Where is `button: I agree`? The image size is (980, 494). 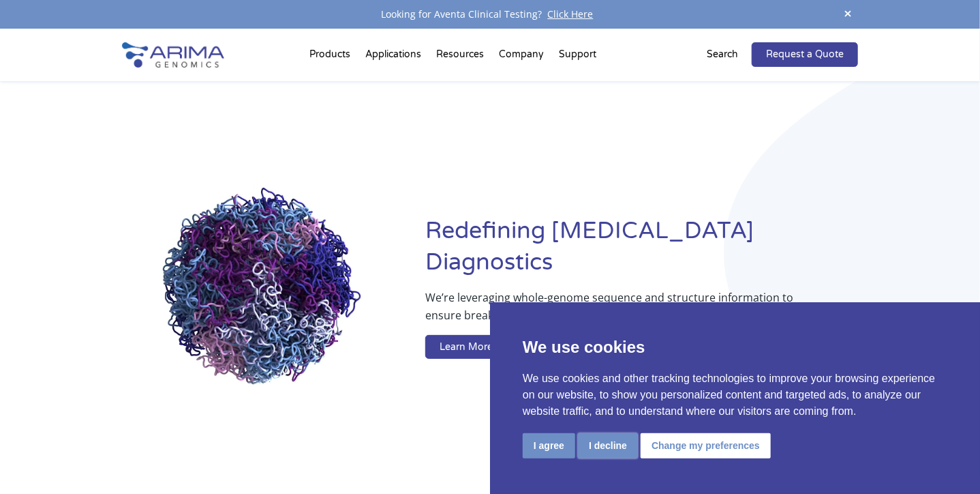 button: I agree is located at coordinates (549, 445).